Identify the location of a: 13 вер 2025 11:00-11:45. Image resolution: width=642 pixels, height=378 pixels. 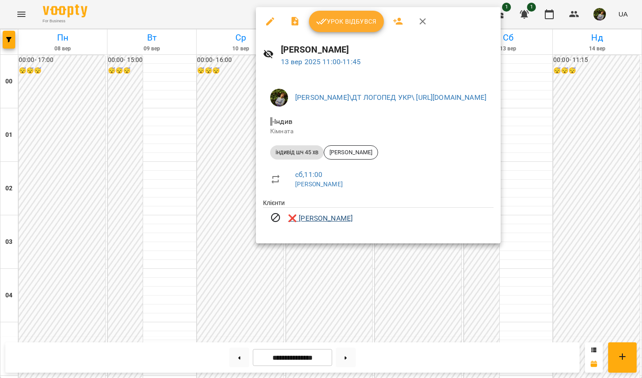
(321, 62).